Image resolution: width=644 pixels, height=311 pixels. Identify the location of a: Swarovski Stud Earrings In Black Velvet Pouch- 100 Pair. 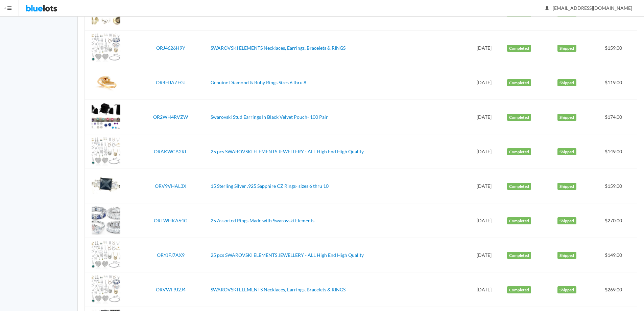
(269, 116).